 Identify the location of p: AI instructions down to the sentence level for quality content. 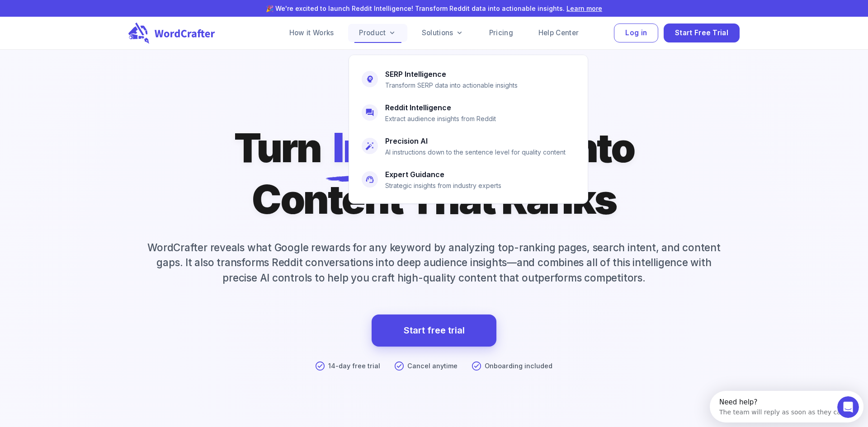
(475, 152).